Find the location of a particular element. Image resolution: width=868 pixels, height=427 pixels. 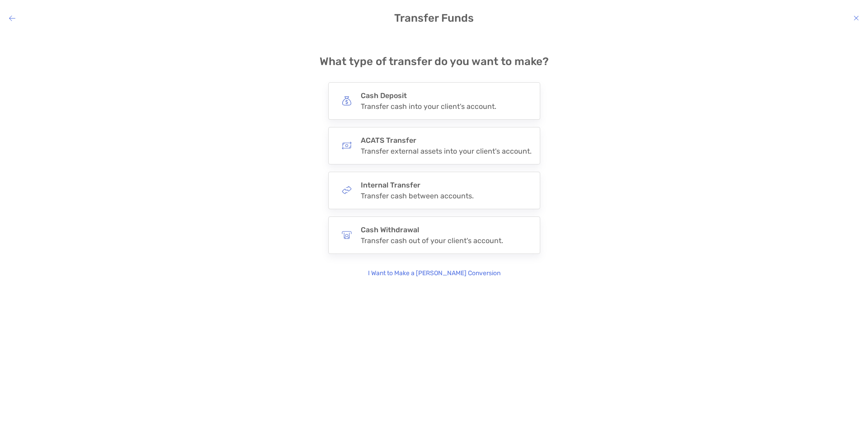

div: Transfer external assets into your client's account. is located at coordinates (446, 151).